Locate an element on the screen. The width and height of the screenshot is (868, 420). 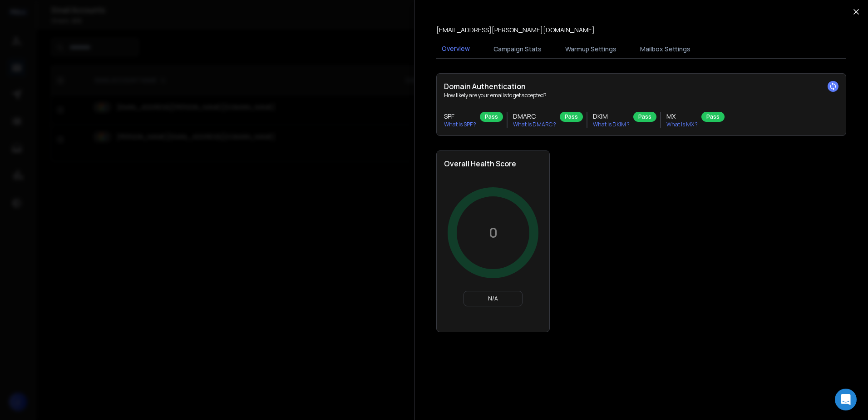
button: Warmup Settings is located at coordinates (591, 49).